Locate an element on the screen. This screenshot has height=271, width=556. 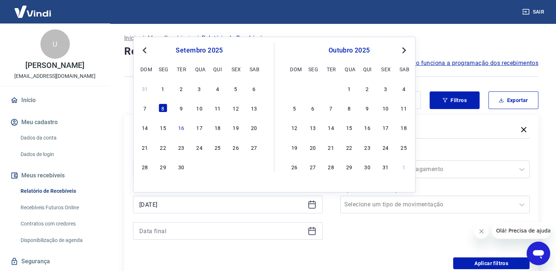
div: Choose terça-feira, 21 de outubro de 2025 is located at coordinates (331, 147).